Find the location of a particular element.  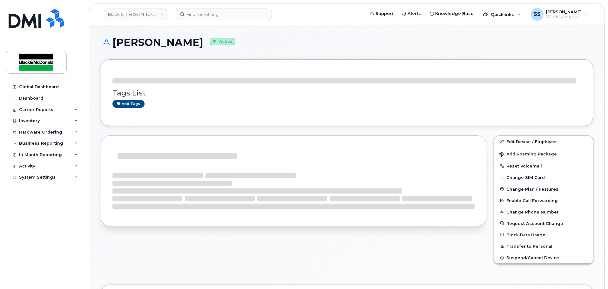

a: Edit Device / Employee is located at coordinates (543, 142).